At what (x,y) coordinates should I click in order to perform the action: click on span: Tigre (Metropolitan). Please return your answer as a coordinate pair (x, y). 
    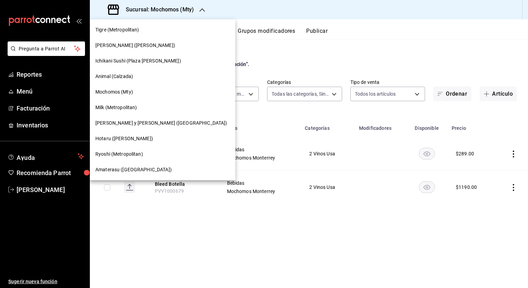
    Looking at the image, I should click on (117, 30).